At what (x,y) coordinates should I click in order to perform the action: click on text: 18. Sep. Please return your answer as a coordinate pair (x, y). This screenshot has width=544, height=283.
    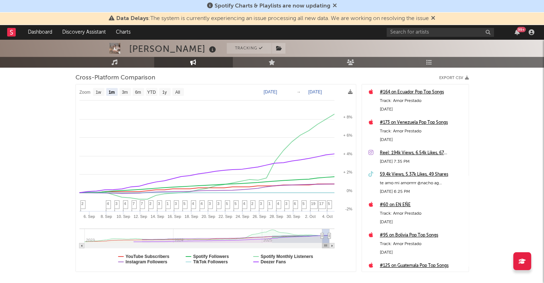
    Looking at the image, I should click on (191, 216).